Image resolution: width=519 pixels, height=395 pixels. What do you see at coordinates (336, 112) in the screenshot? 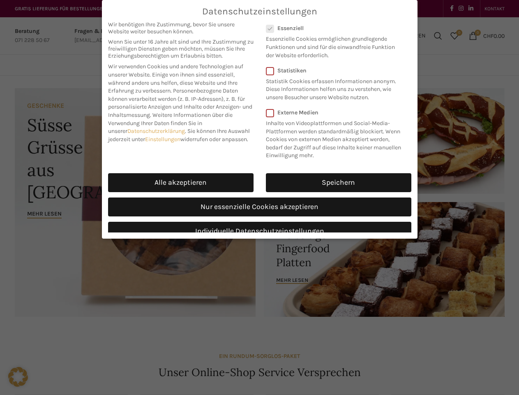
I see `label: Externe Medien` at bounding box center [336, 112].